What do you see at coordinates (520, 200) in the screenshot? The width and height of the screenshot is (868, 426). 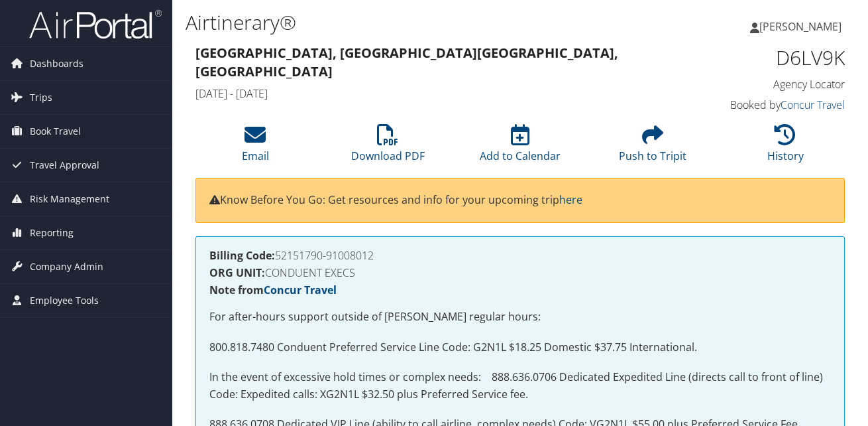 I see `p: Know Before You Go: Get resources and info for your upcoming trip` at bounding box center [520, 200].